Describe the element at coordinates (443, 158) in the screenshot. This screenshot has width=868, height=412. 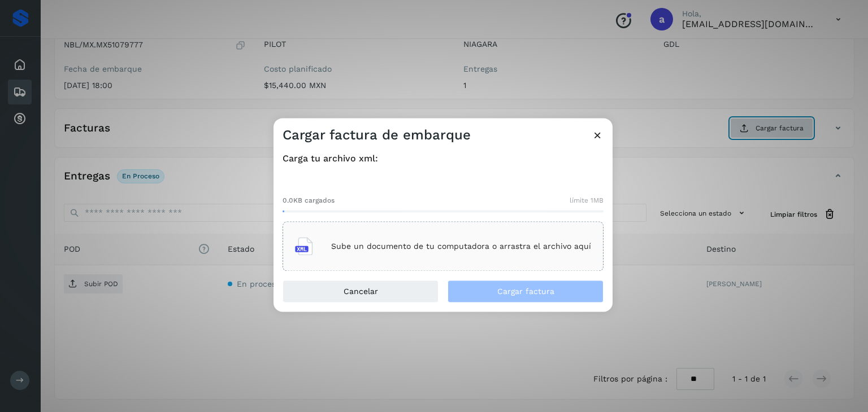
I see `h4: Carga tu archivo xml:` at that location.